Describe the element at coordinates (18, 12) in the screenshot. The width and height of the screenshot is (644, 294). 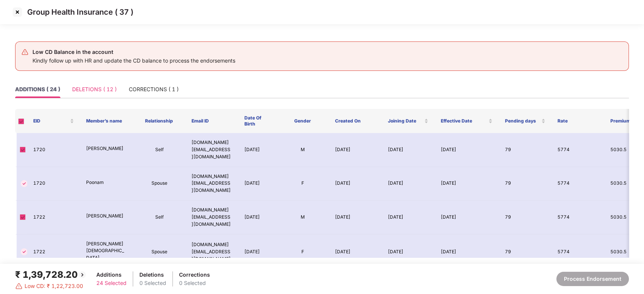
I see `img: svg+xml;base64,PHN2ZyBpZD0iQ3Jvc3MtMzJ4MzIiIHhtbG5zPSJodHRwOi8vd3d3LnczLm9yZy8yMDAwL3N2ZyIgd2lkdG...` at that location.